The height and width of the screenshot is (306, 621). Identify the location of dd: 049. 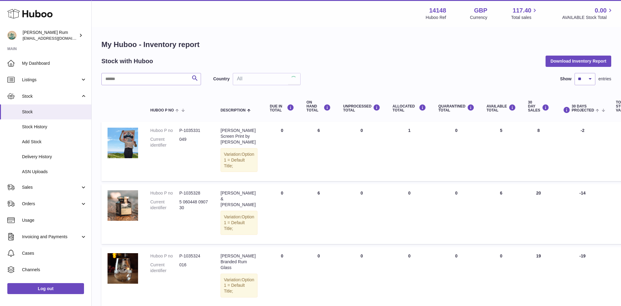
(194, 142).